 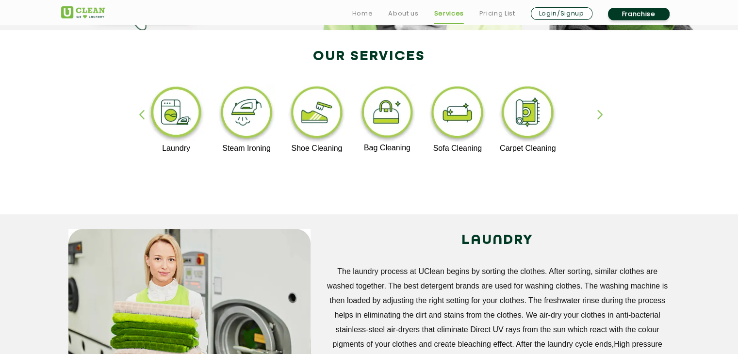 What do you see at coordinates (83, 12) in the screenshot?
I see `img: UClean Laundry and Dry Cleaning` at bounding box center [83, 12].